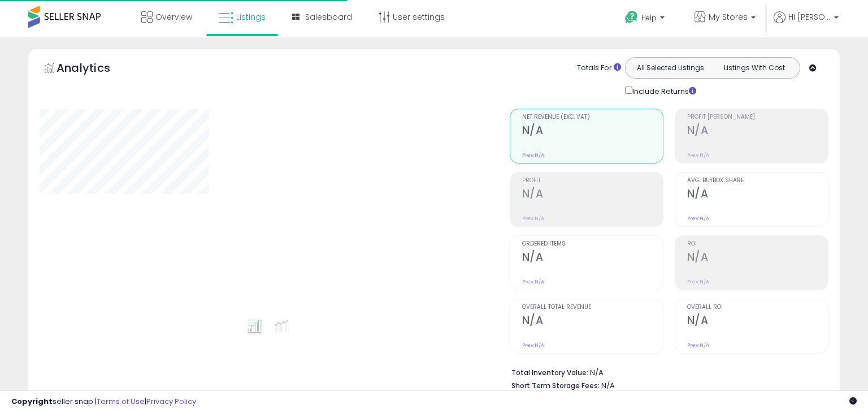 Image resolution: width=868 pixels, height=413 pixels. What do you see at coordinates (173, 17) in the screenshot?
I see `span: Overview` at bounding box center [173, 17].